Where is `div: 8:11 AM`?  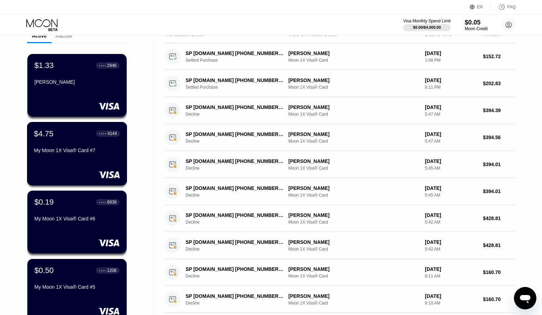 div: 8:11 AM is located at coordinates (451, 276).